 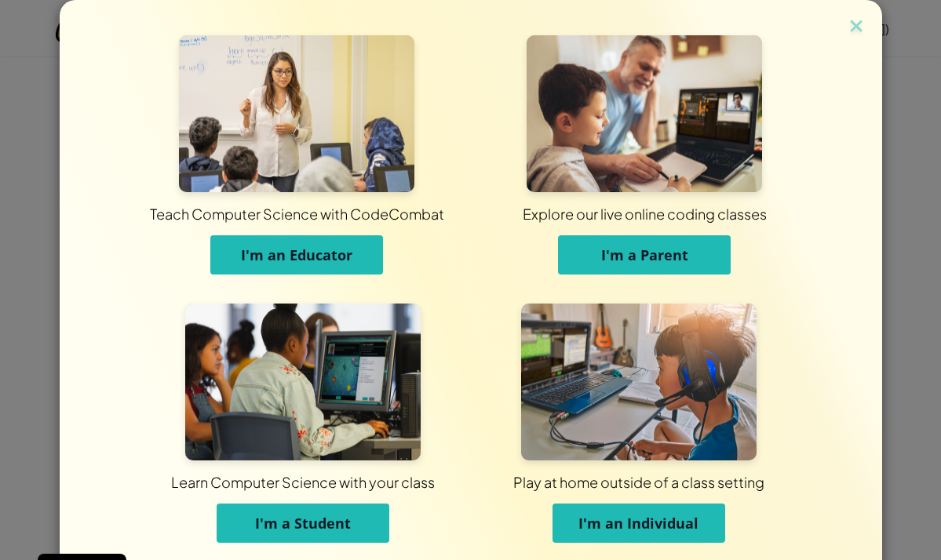 I want to click on img: For Educators, so click(x=297, y=114).